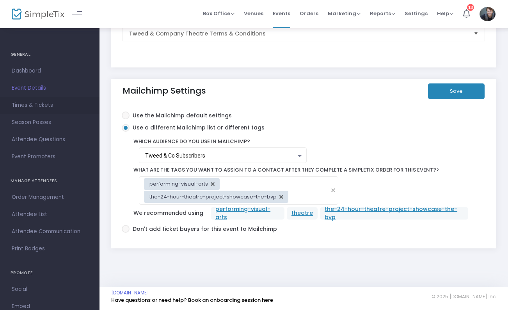  Describe the element at coordinates (50, 123) in the screenshot. I see `span: Season Passes` at that location.